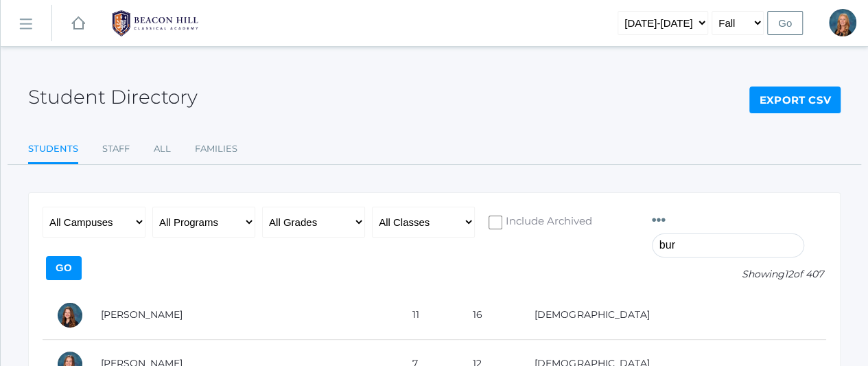  Describe the element at coordinates (789, 274) in the screenshot. I see `span: 12` at that location.